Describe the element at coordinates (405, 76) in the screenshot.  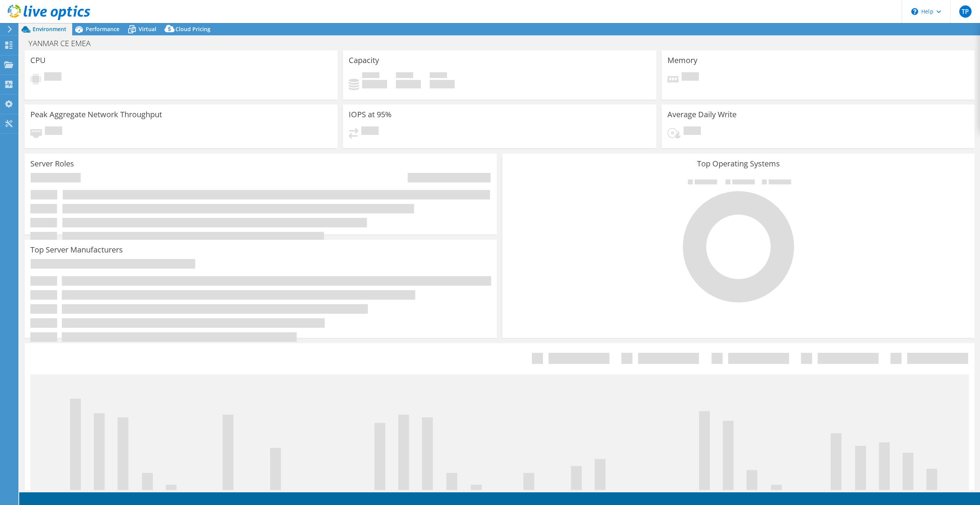
I see `span: Free` at that location.